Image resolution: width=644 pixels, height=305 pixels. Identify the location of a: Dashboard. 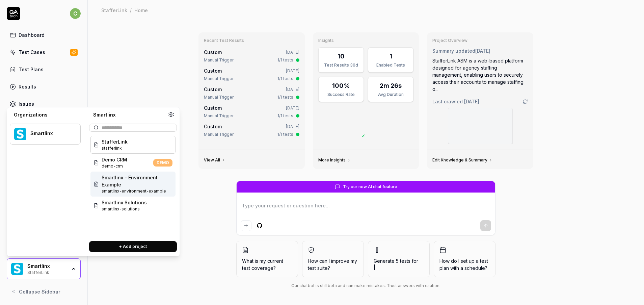
(44, 35).